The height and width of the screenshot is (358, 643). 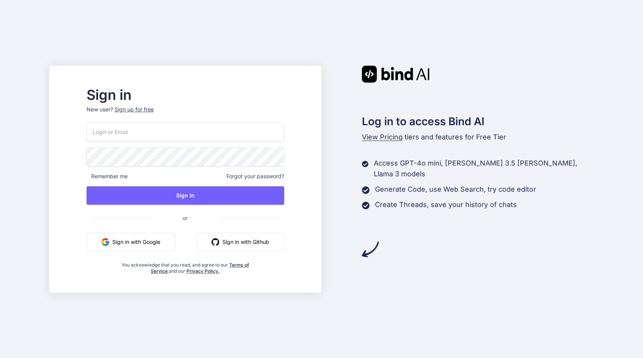 I want to click on h2: Log in to access Bind AI, so click(x=478, y=122).